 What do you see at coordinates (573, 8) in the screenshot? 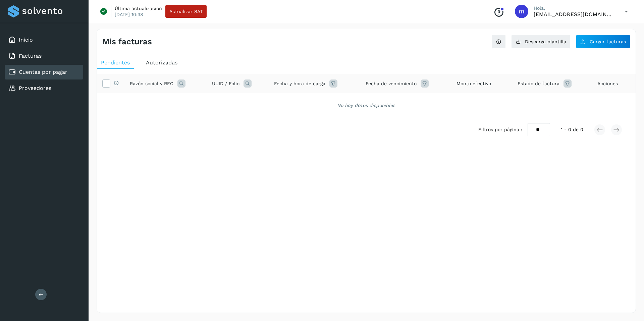
I see `p: Hola,` at bounding box center [573, 8].